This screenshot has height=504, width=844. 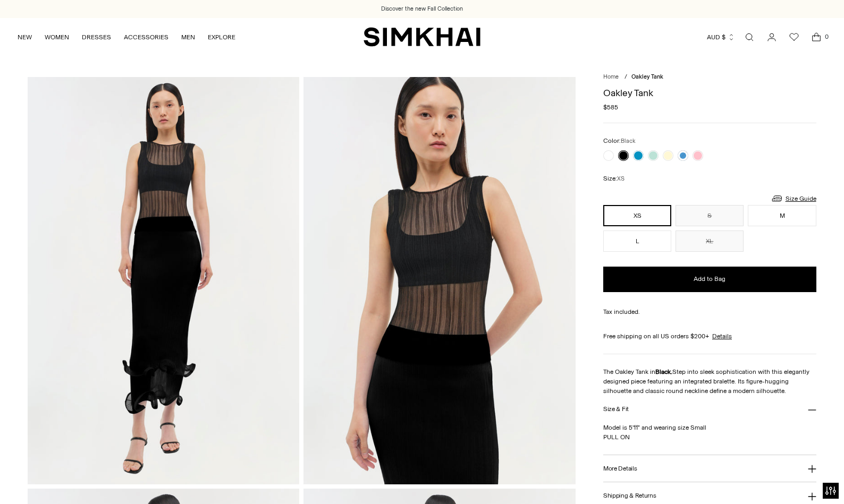 What do you see at coordinates (709, 279) in the screenshot?
I see `span: Add to Bag` at bounding box center [709, 279].